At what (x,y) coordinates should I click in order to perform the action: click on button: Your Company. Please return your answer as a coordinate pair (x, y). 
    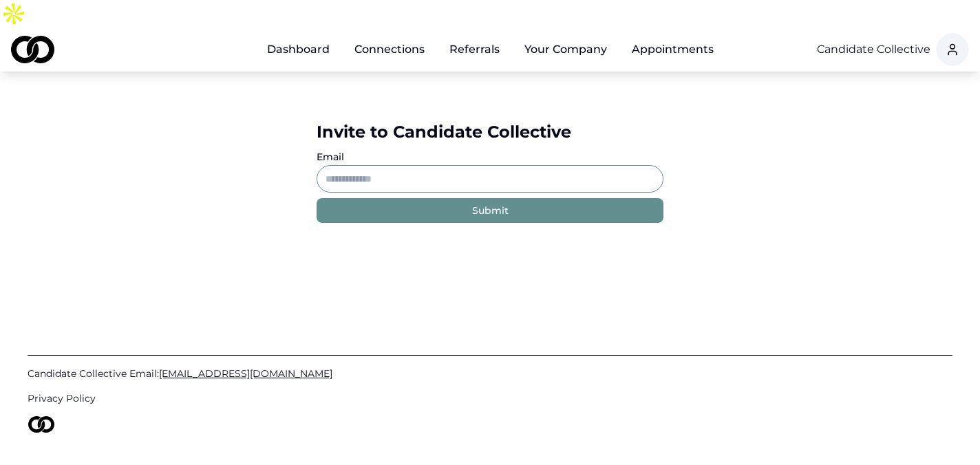
    Looking at the image, I should click on (566, 50).